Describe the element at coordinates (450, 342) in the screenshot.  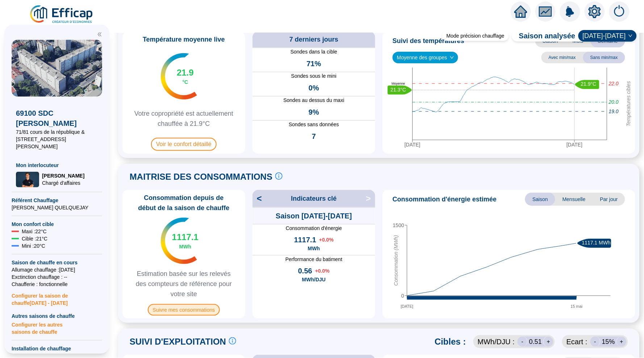
I see `span: Cibles :` at that location.